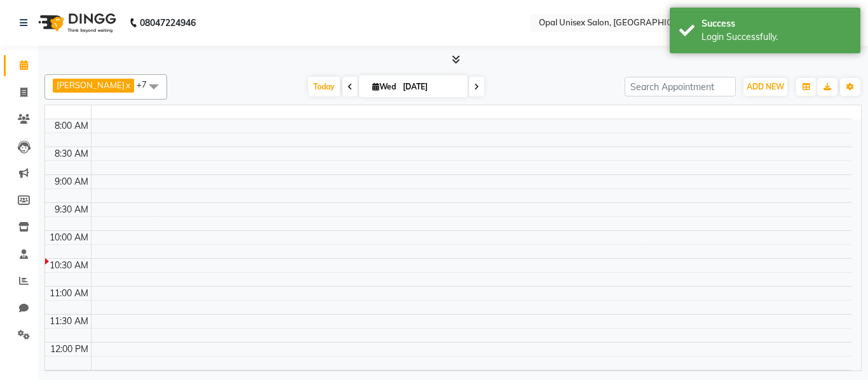 Image resolution: width=868 pixels, height=380 pixels. I want to click on div: 8:30 AM, so click(71, 154).